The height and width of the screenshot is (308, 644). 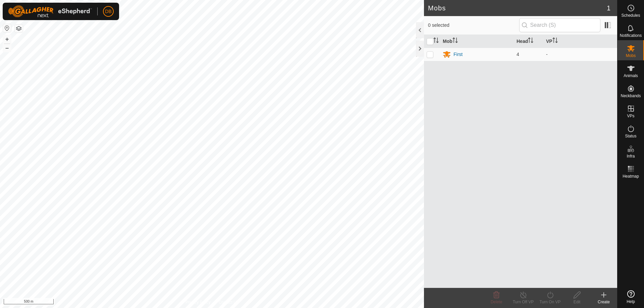 I want to click on th: Mob, so click(x=477, y=41).